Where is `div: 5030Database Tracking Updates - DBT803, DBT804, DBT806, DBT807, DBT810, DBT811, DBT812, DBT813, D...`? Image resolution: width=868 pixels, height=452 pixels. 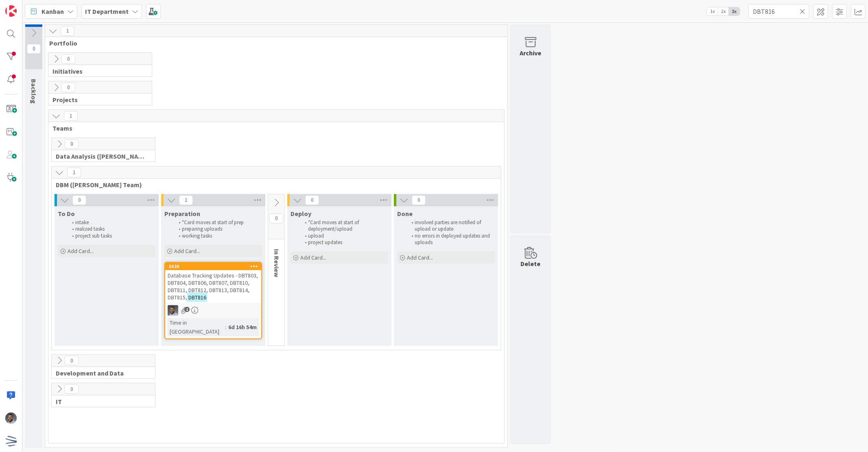
div: 5030Database Tracking Updates - DBT803, DBT804, DBT806, DBT807, DBT810, DBT811, DBT812, DBT813, D... is located at coordinates (213, 282).